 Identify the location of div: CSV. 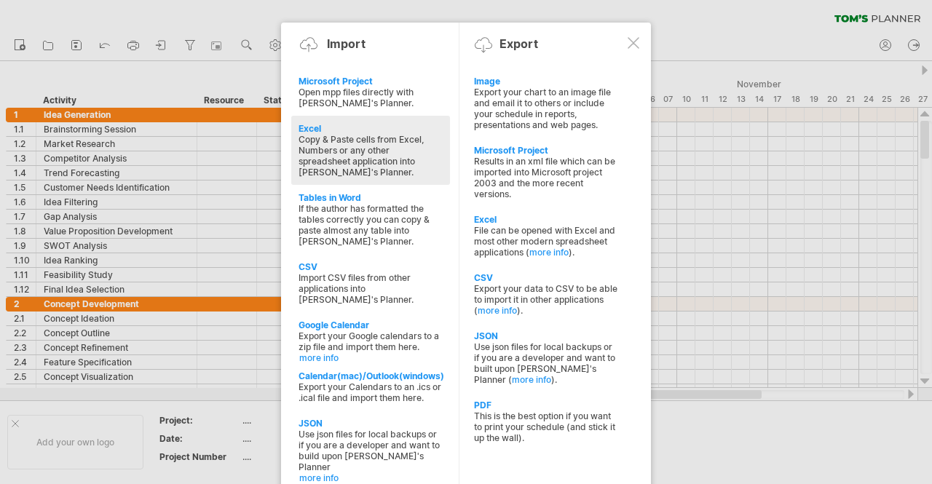
(546, 277).